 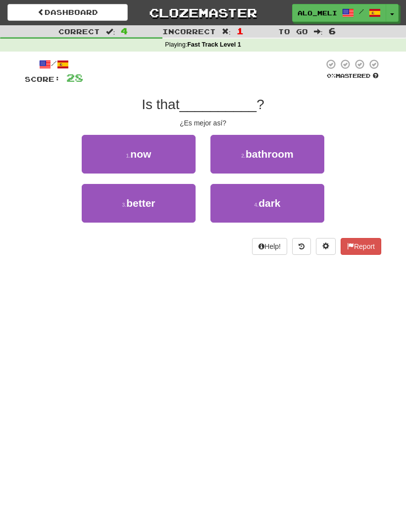 What do you see at coordinates (332, 31) in the screenshot?
I see `span: 6` at bounding box center [332, 31].